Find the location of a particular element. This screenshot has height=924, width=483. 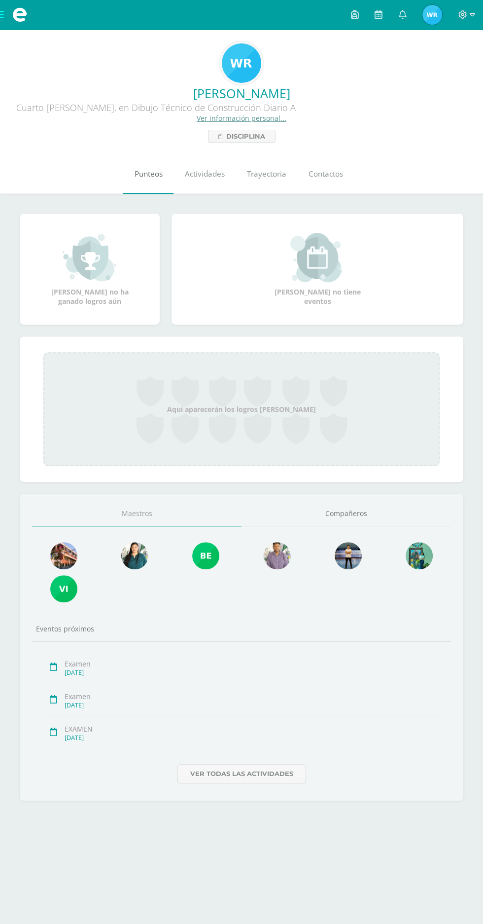

img: 978d87b925d35904a78869fb8ac2cdd4.png is located at coordinates (135, 555).